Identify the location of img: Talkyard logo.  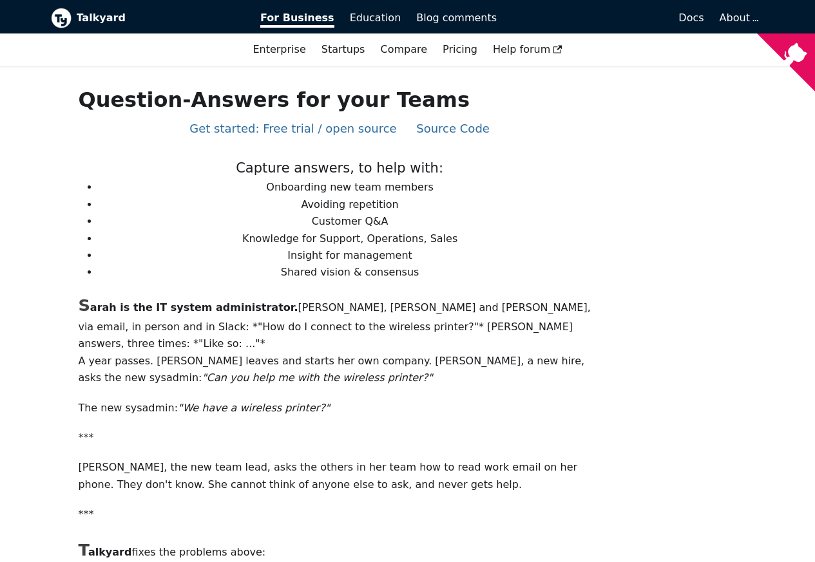
(61, 18).